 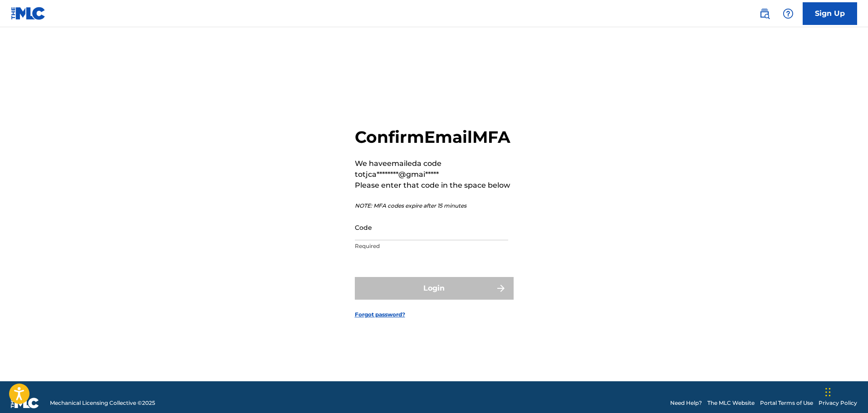 I want to click on a: Portal Terms of Use, so click(x=786, y=403).